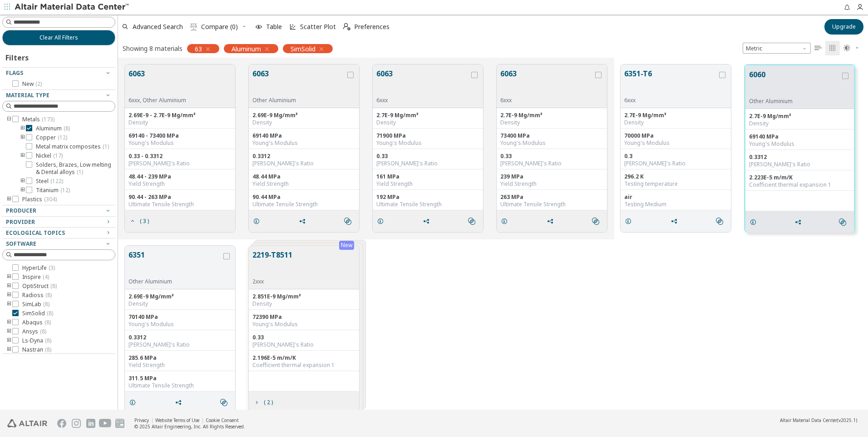 The width and height of the screenshot is (868, 437). I want to click on span: New, so click(32, 84).